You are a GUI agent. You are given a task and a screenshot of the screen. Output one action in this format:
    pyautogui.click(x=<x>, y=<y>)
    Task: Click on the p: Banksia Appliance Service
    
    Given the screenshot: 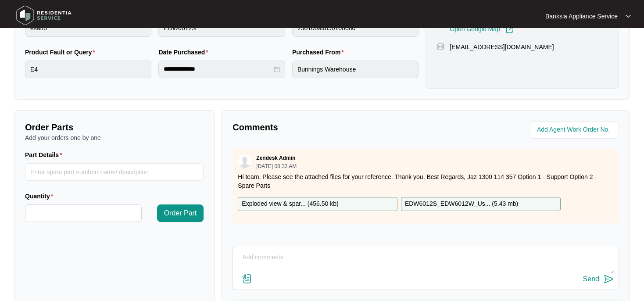 What is the action you would take?
    pyautogui.click(x=581, y=16)
    